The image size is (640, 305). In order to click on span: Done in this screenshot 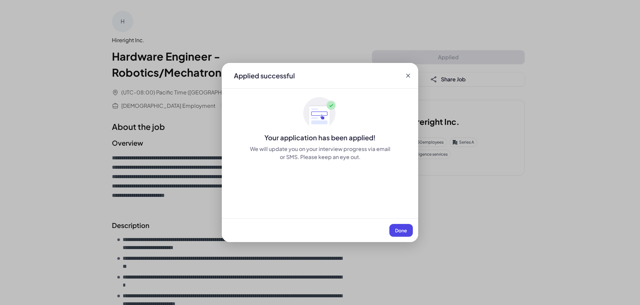, I will do `click(401, 230)`.